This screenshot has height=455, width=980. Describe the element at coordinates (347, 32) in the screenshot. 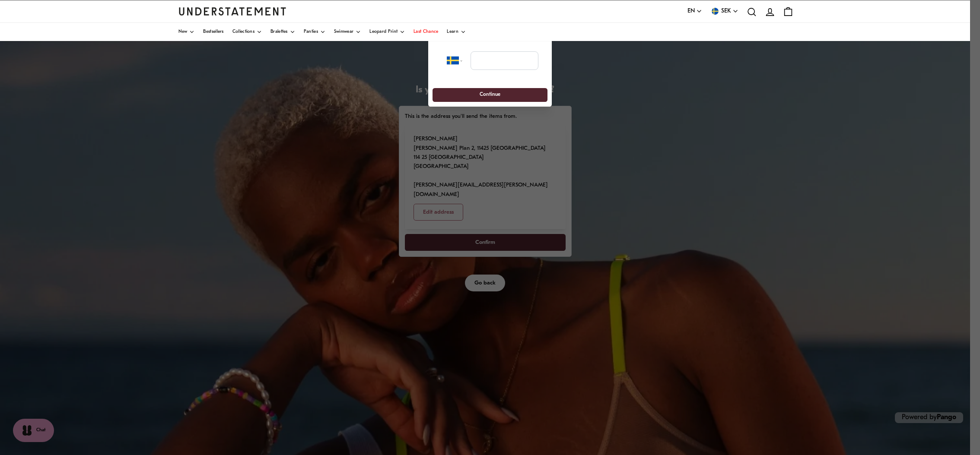

I see `a: Swimwear` at that location.